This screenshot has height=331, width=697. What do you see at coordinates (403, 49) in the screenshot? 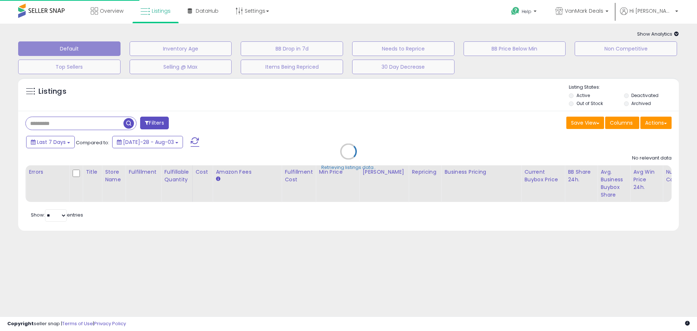
I see `button: Needs to Reprice` at bounding box center [403, 49].